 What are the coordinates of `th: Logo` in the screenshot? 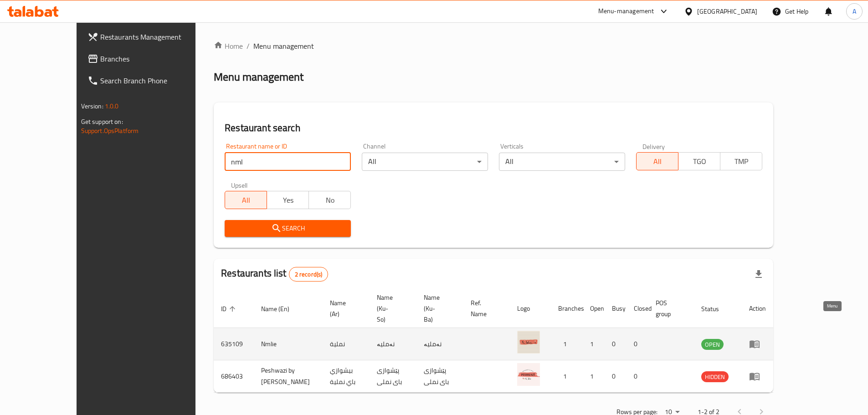 It's located at (530, 308).